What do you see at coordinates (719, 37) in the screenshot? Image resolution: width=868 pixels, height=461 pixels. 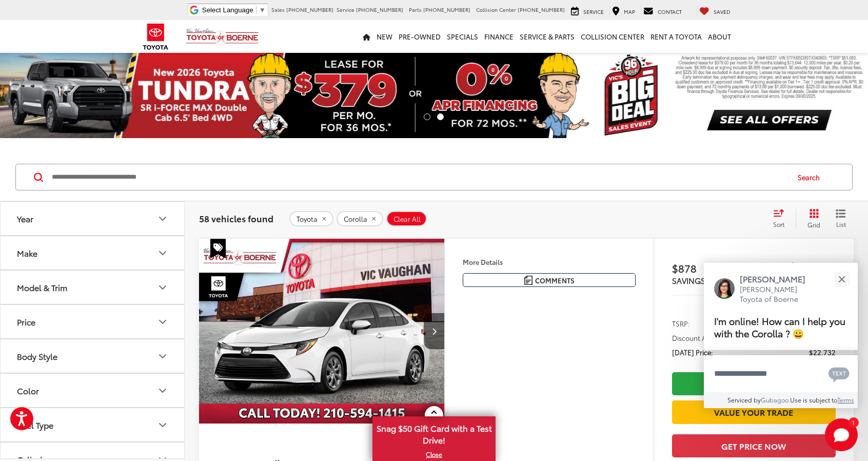 I see `a: About` at bounding box center [719, 37].